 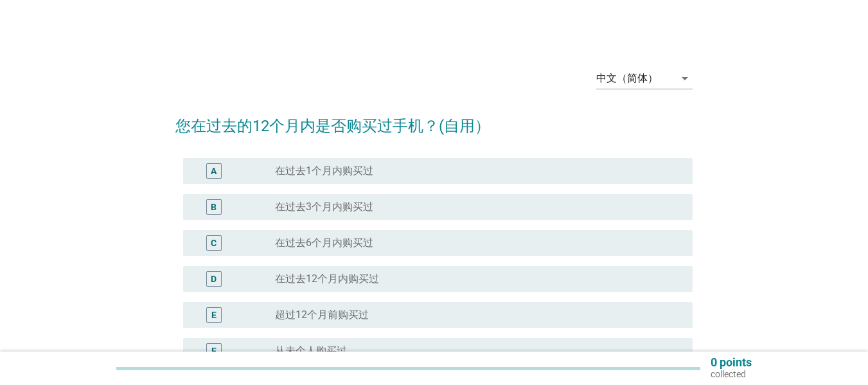 I want to click on div: F, so click(x=214, y=351).